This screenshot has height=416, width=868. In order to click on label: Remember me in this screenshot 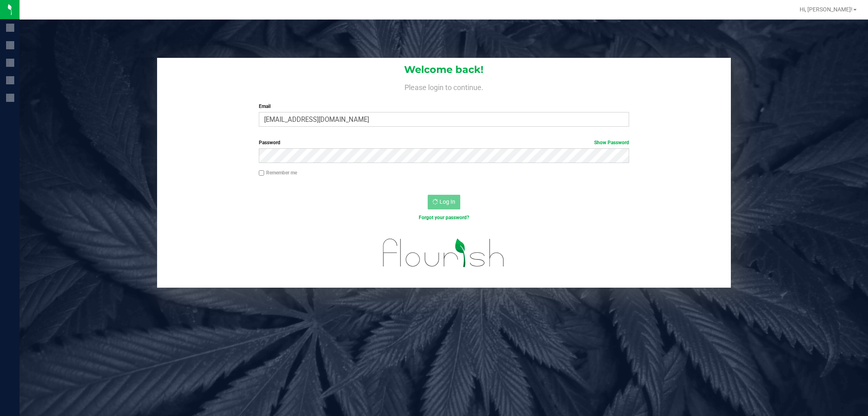, I will do `click(278, 172)`.